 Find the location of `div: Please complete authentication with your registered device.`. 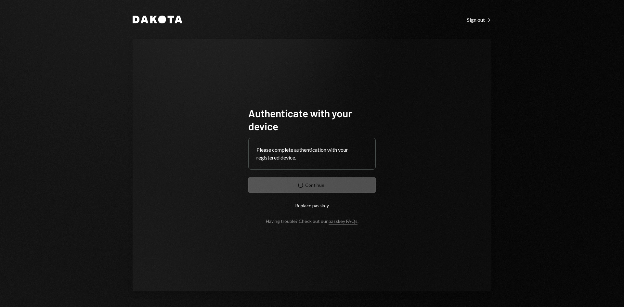

div: Please complete authentication with your registered device. is located at coordinates (312, 154).